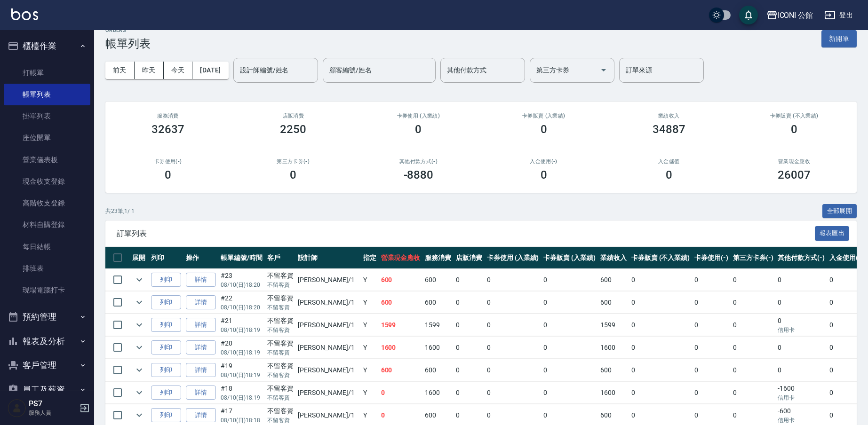 The image size is (868, 425). What do you see at coordinates (418, 116) in the screenshot?
I see `h2: 卡券使用 (入業績)` at bounding box center [418, 116].